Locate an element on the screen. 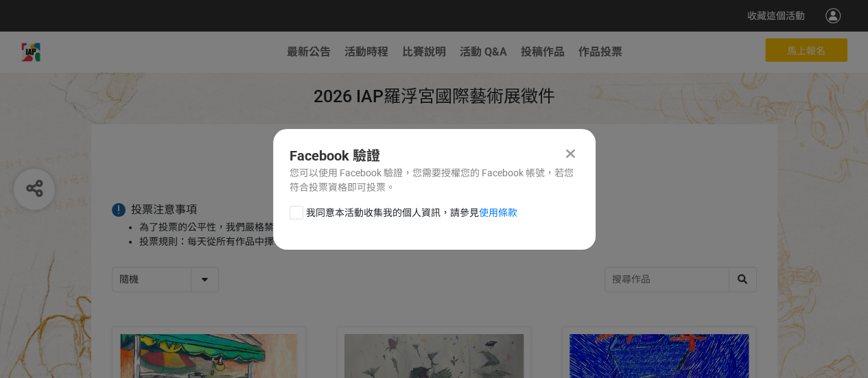 This screenshot has height=378, width=868. span: 活動 Q&A is located at coordinates (483, 51).